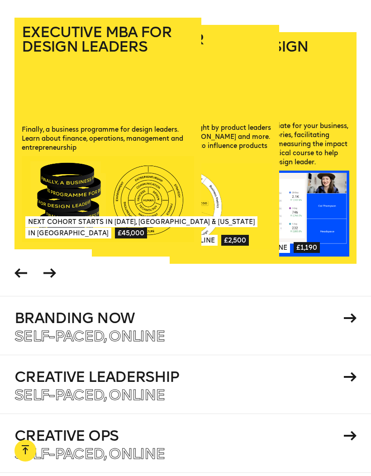 Image resolution: width=371 pixels, height=476 pixels. What do you see at coordinates (108, 133) in the screenshot?
I see `a: Executive MBA for Design LeadersFinally, a business programme for design leaders. Learn about fin...` at bounding box center [108, 133].